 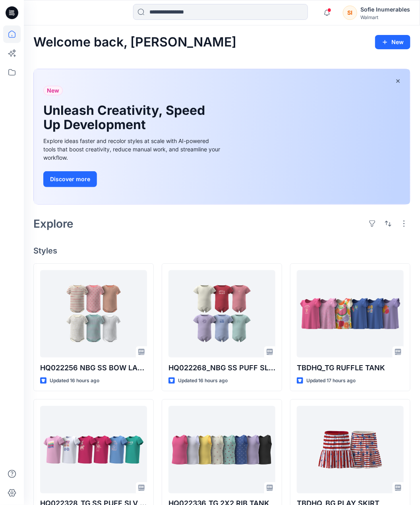 What do you see at coordinates (94, 368) in the screenshot?
I see `p: HQ022256 NBG SS BOW LAP BODYSUIT` at bounding box center [94, 368].